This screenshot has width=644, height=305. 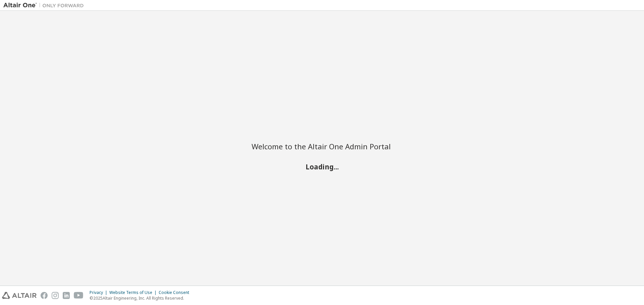 What do you see at coordinates (45, 5) in the screenshot?
I see `img: Altair One` at bounding box center [45, 5].